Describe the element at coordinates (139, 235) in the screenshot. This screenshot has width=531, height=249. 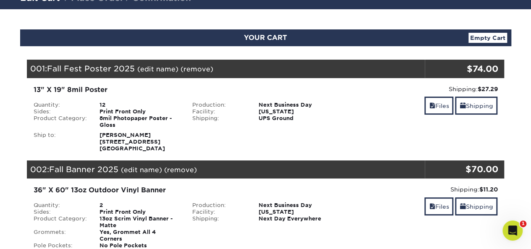
I see `div: Yes, Grommet All 4 Corners` at that location.